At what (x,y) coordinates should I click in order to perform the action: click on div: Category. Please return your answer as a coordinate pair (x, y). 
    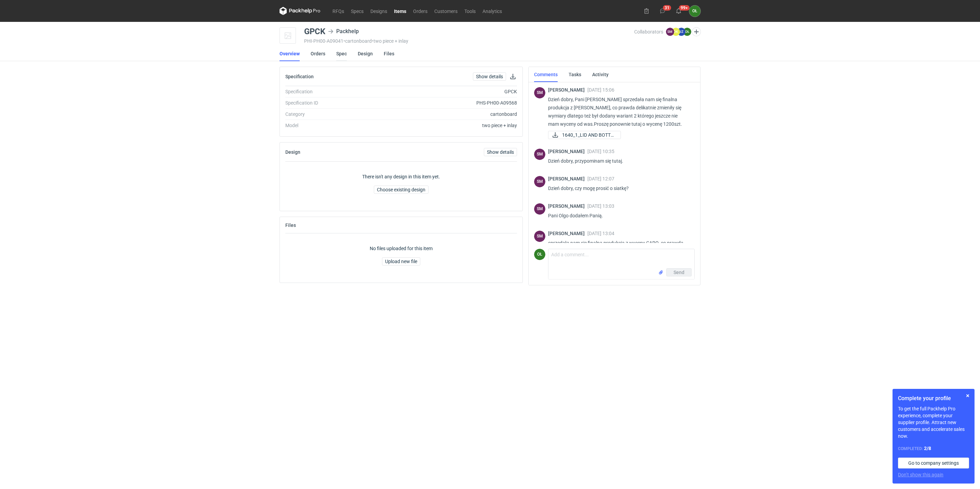
    Looking at the image, I should click on (331, 114).